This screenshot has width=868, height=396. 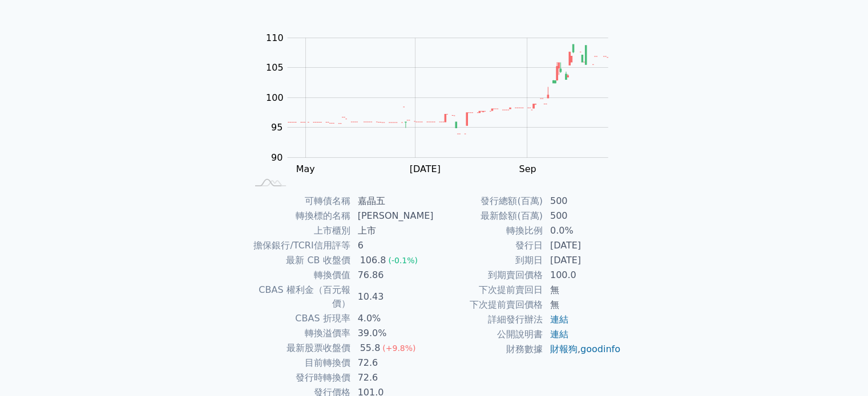 What do you see at coordinates (489, 201) in the screenshot?
I see `td: 發行總額(百萬)` at bounding box center [489, 201].